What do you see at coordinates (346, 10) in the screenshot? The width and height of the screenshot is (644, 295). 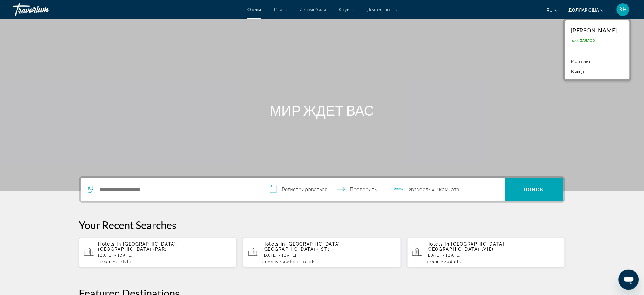 I see `a: Круизы` at bounding box center [346, 10].